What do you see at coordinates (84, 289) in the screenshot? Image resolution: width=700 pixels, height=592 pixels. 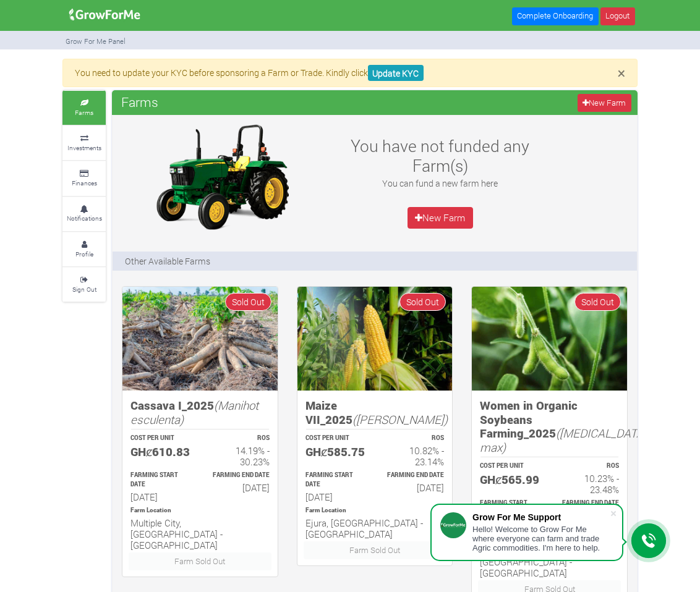 I see `small: Sign Out` at bounding box center [84, 289].